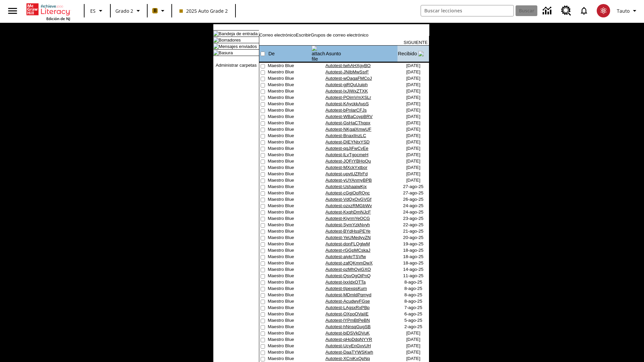 Image resolution: width=644 pixels, height=362 pixels. I want to click on img: avatar image, so click(603, 11).